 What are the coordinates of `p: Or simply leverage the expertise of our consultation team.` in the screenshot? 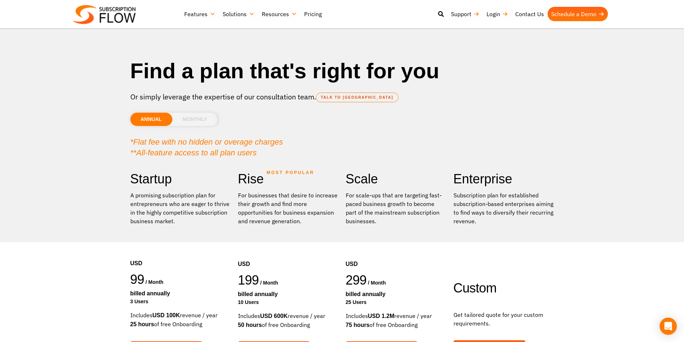 It's located at (342, 97).